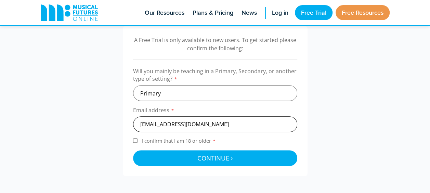 This screenshot has width=430, height=193. Describe the element at coordinates (215, 44) in the screenshot. I see `p: A Free Trial is only available to new users. To get started please confirm the following:` at that location.